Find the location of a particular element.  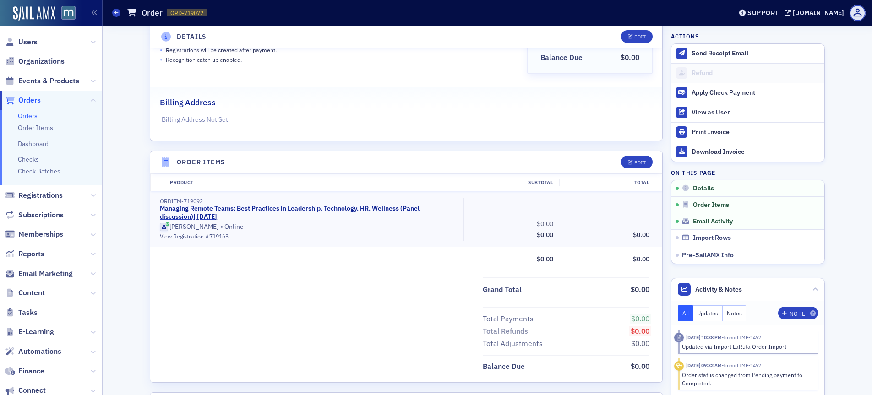

a: Check Batches is located at coordinates (39, 171).